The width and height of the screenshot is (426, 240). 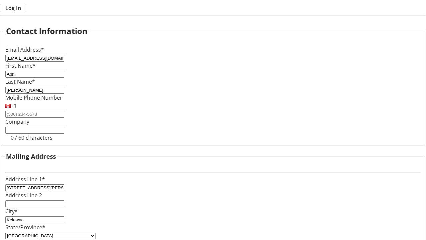 What do you see at coordinates (32, 138) in the screenshot?
I see `tr-character-limit: 0 / 60 characters` at bounding box center [32, 138].